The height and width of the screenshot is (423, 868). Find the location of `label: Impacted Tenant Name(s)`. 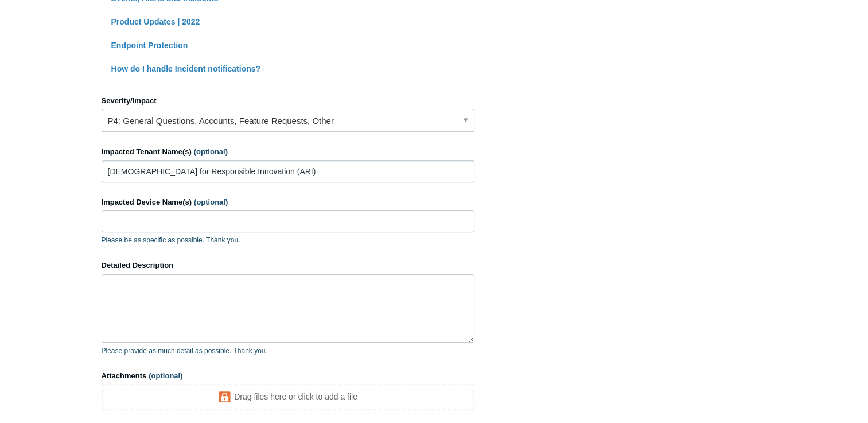

label: Impacted Tenant Name(s) is located at coordinates (288, 152).